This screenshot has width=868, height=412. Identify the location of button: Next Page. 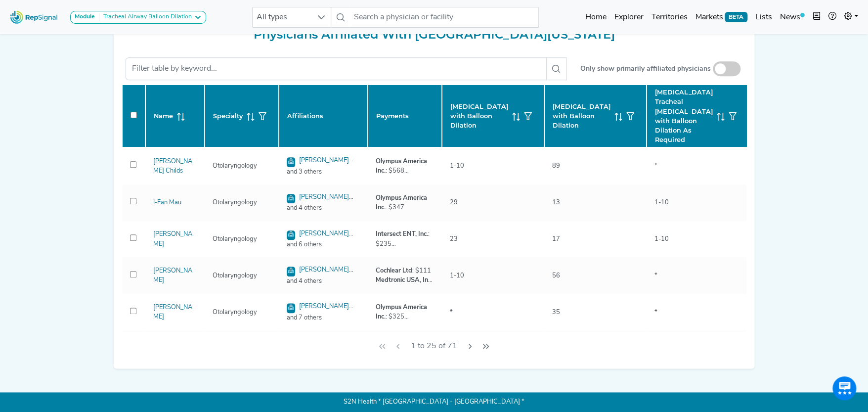
(470, 346).